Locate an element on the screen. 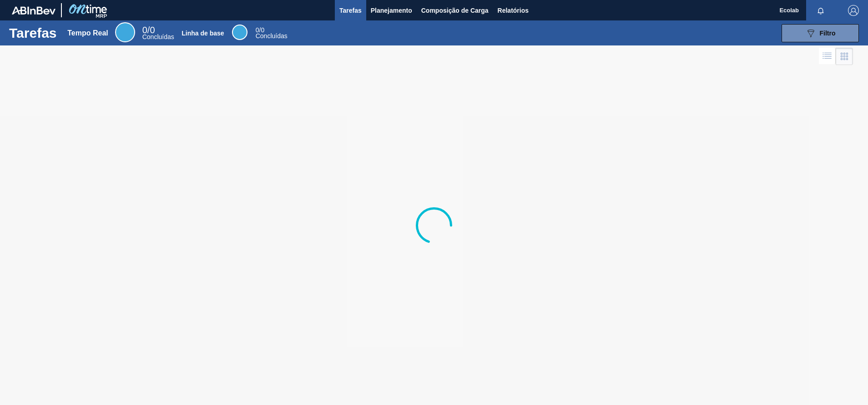 The height and width of the screenshot is (405, 868). span: Composição de Carga is located at coordinates (455, 10).